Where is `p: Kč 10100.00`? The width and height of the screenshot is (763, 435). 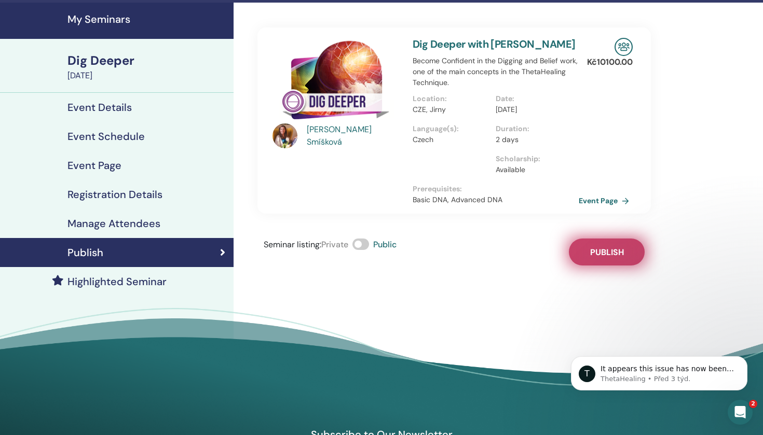 p: Kč 10100.00 is located at coordinates (610, 62).